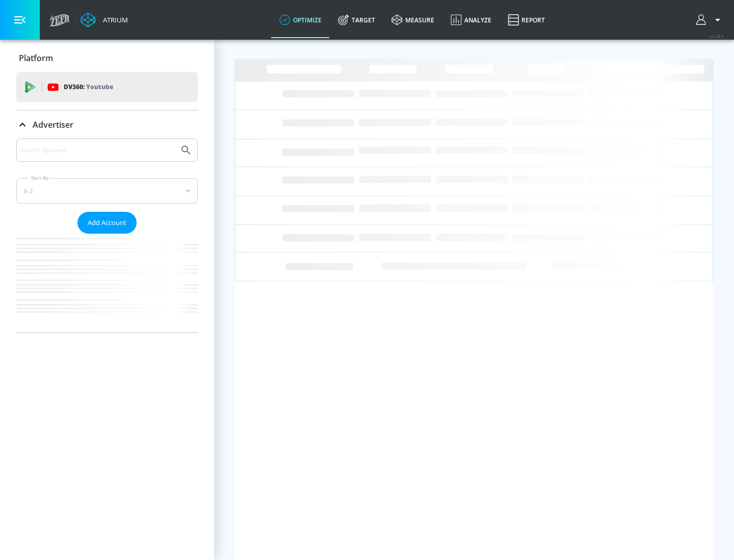 This screenshot has height=560, width=734. I want to click on a: optimize, so click(300, 20).